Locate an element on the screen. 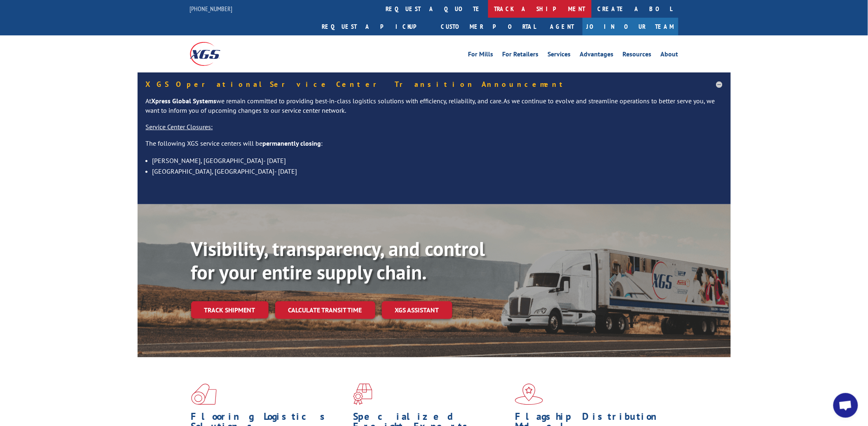  b: Visibility, transparency, and control for your entire supply chain. is located at coordinates (338, 260).